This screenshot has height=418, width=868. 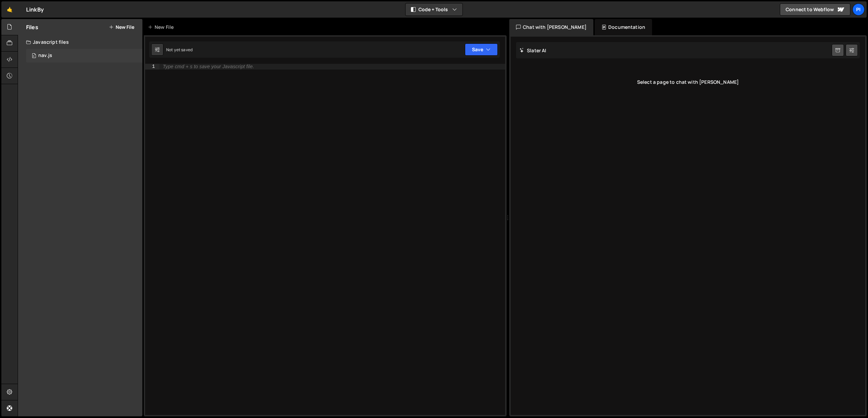 What do you see at coordinates (858, 10) in the screenshot?
I see `a: Pi` at bounding box center [858, 10].